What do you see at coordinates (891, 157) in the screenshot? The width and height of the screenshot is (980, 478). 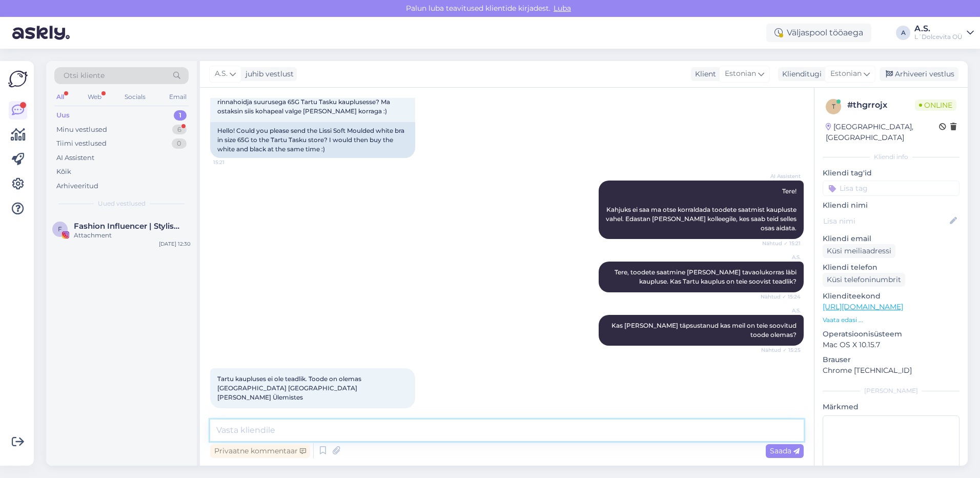 I see `div: Kliendi info` at bounding box center [891, 157].